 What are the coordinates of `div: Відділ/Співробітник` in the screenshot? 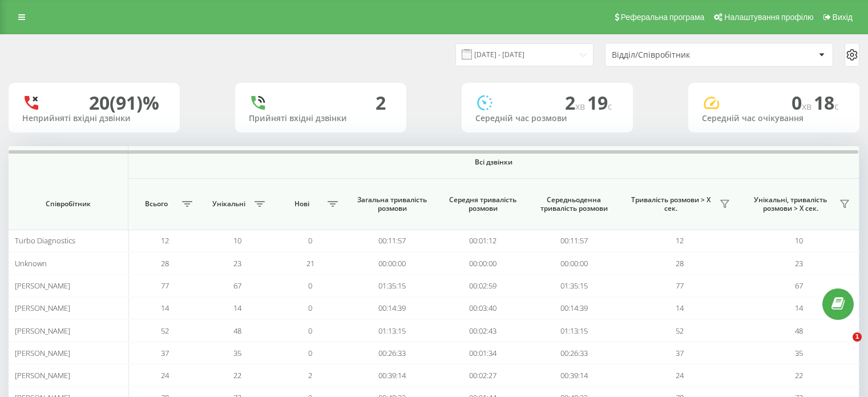 It's located at (679, 55).